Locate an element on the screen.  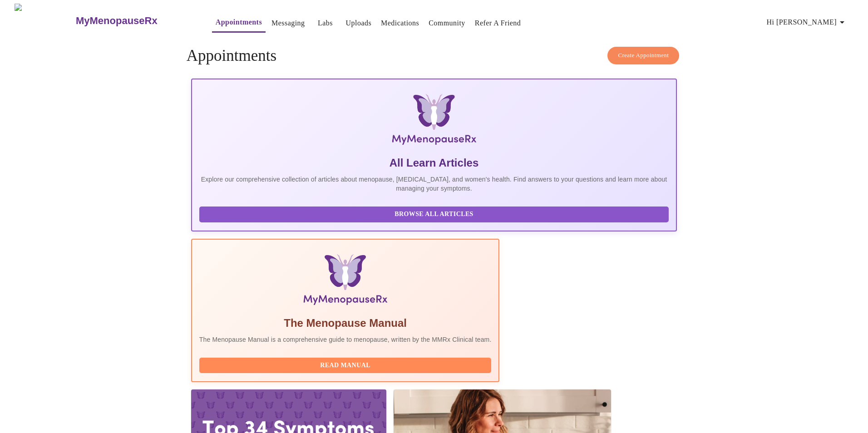
a: Uploads is located at coordinates (359, 23).